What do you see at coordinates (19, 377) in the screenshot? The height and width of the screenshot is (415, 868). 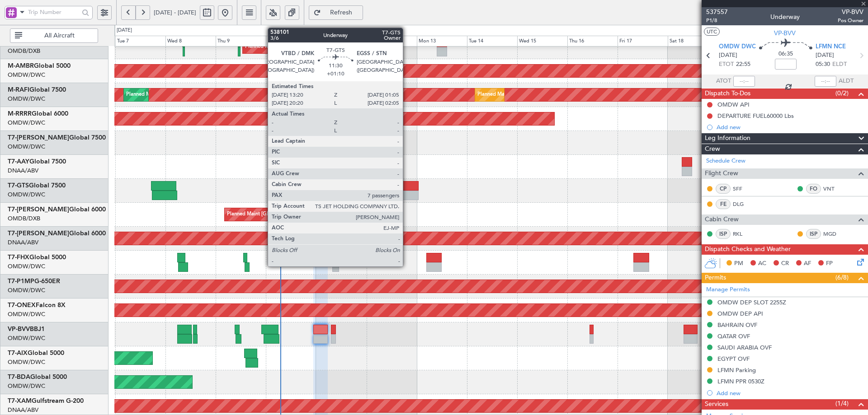 I see `span: T7-BDA` at bounding box center [19, 377].